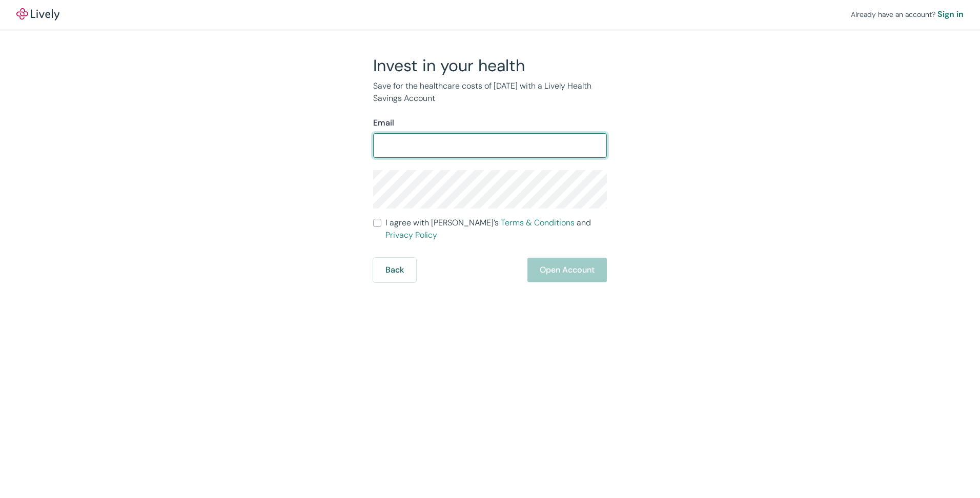 The width and height of the screenshot is (980, 498). What do you see at coordinates (394, 270) in the screenshot?
I see `button: Back` at bounding box center [394, 270].